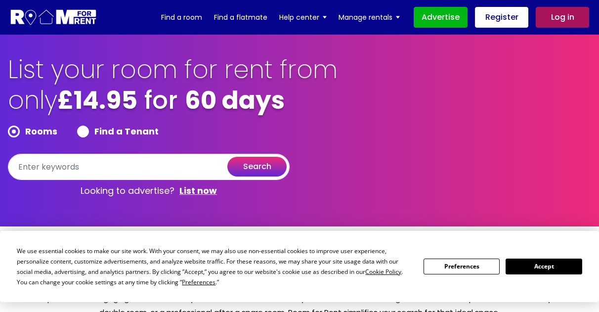 The width and height of the screenshot is (599, 312). Describe the element at coordinates (383, 271) in the screenshot. I see `span: Cookie Policy` at that location.